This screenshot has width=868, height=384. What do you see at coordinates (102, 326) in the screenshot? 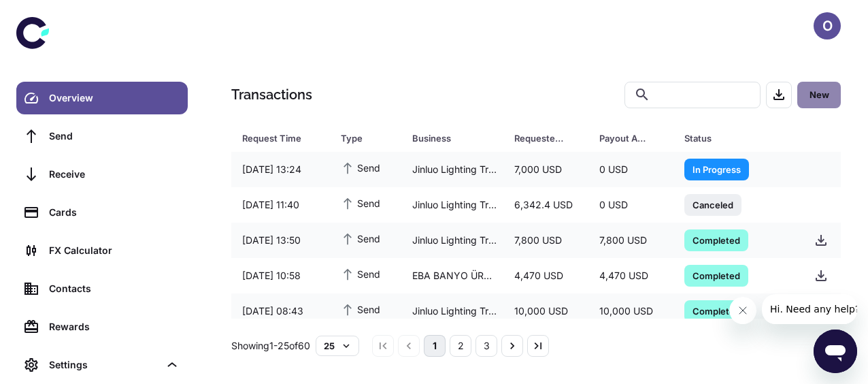
I see `a: Rewards` at bounding box center [102, 326].